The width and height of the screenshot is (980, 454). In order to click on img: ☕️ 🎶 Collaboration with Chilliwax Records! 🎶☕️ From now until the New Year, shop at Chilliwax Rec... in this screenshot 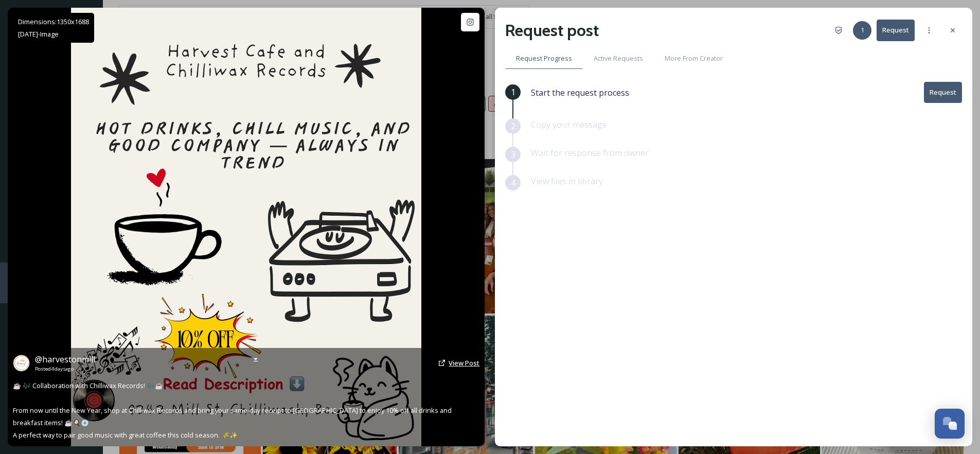, I will do `click(246, 227)`.